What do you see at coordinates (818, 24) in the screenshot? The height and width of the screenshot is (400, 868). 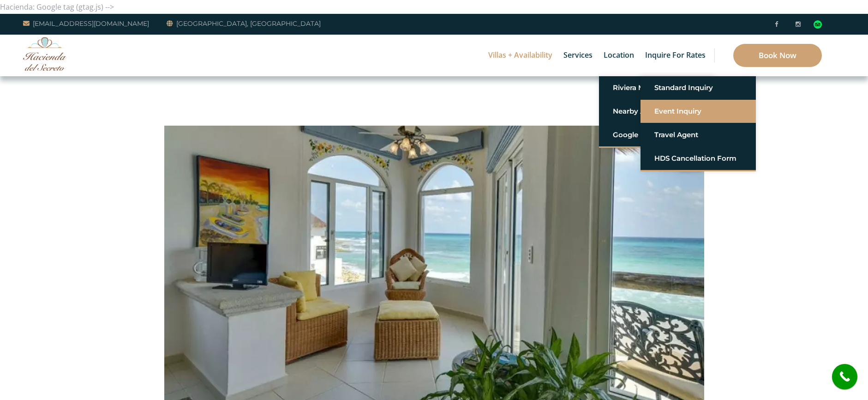 I see `div: Read traveler reviews on Tripadvisor` at bounding box center [818, 24].